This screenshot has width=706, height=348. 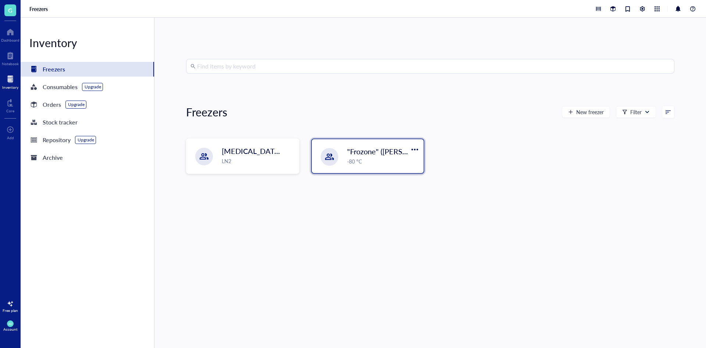 I want to click on a: Core, so click(x=10, y=105).